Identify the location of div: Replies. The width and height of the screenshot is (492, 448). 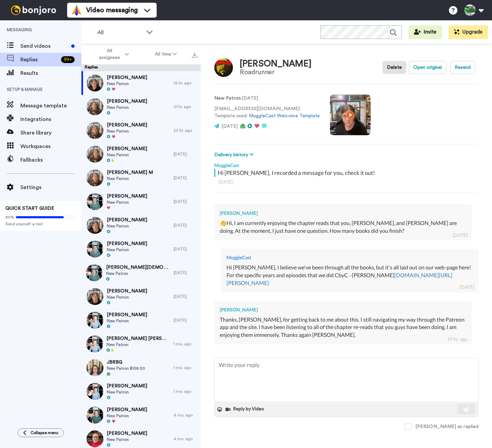
(141, 68).